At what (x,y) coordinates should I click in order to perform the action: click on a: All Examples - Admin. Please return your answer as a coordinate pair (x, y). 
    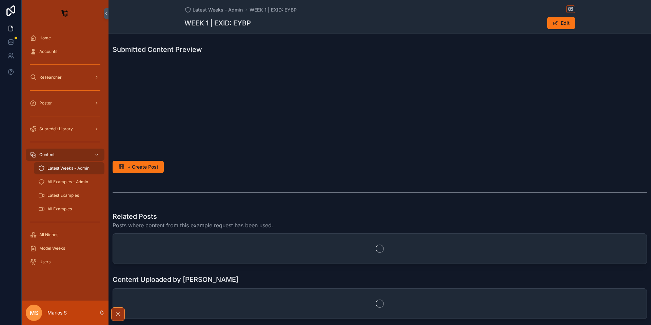
    Looking at the image, I should click on (69, 182).